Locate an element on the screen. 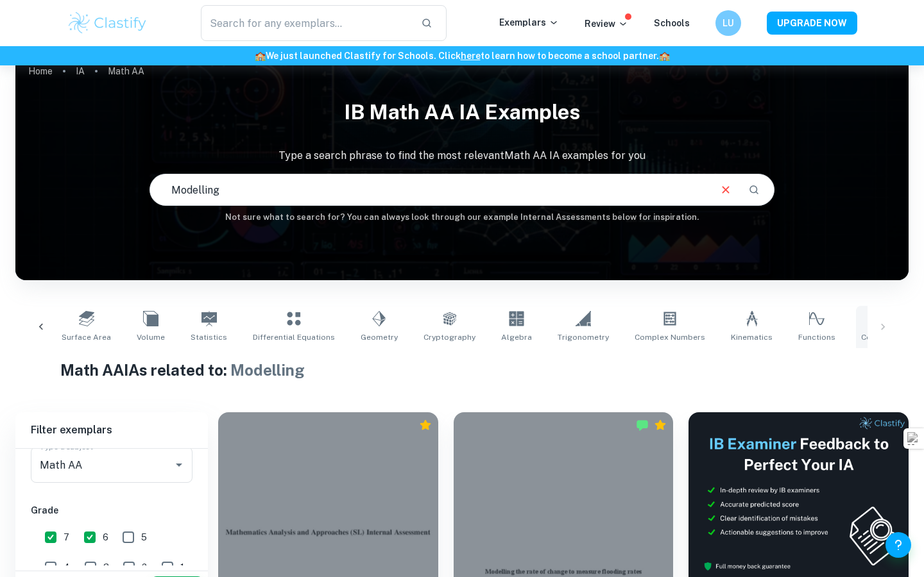  h6: We just launched Clastify for Schools. Click to learn how to become a school partner. is located at coordinates (462, 55).